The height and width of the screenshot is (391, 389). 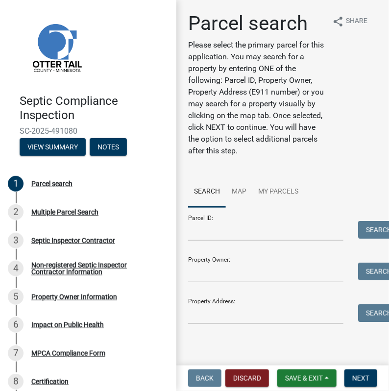 What do you see at coordinates (74, 297) in the screenshot?
I see `div: Property Owner Information` at bounding box center [74, 297].